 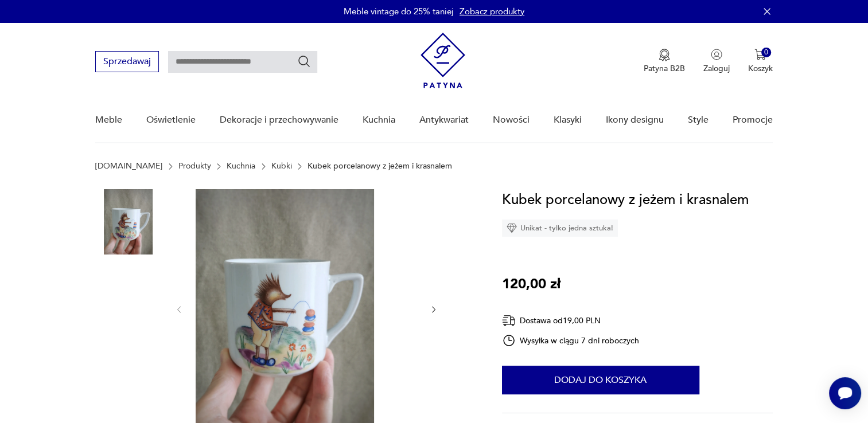 What do you see at coordinates (282, 166) in the screenshot?
I see `a: Kubki` at bounding box center [282, 166].